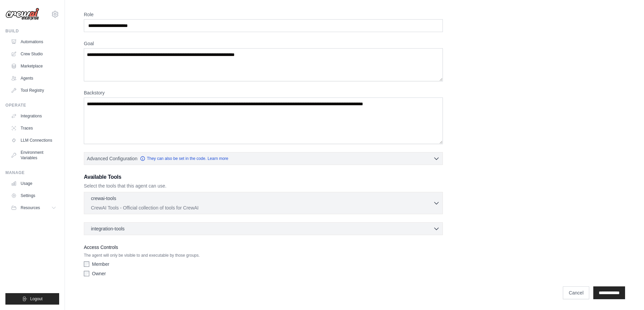 Image resolution: width=644 pixels, height=310 pixels. I want to click on label: Role, so click(263, 15).